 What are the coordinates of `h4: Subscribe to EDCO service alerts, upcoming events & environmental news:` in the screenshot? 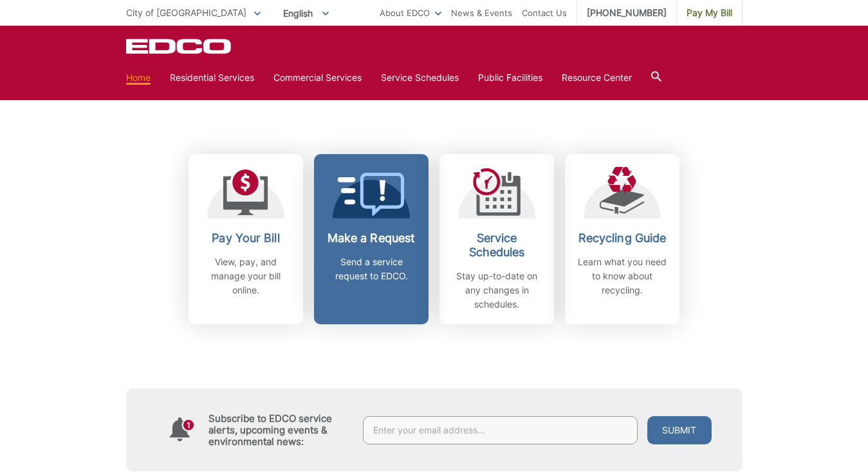 It's located at (279, 431).